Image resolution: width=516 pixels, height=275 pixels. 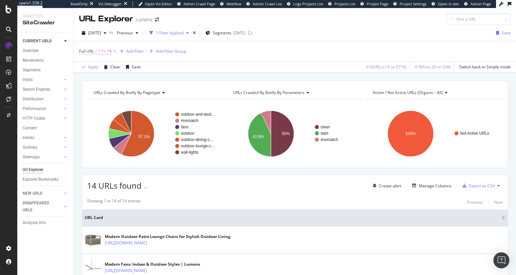 I want to click on span: Open Viz Editor, so click(x=159, y=4).